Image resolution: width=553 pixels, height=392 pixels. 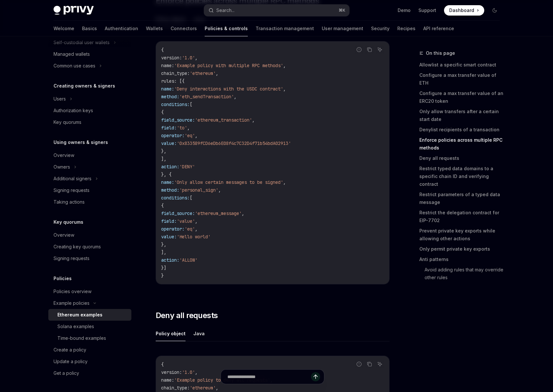 What do you see at coordinates (462, 260) in the screenshot?
I see `a: Anti patterns` at bounding box center [462, 260].